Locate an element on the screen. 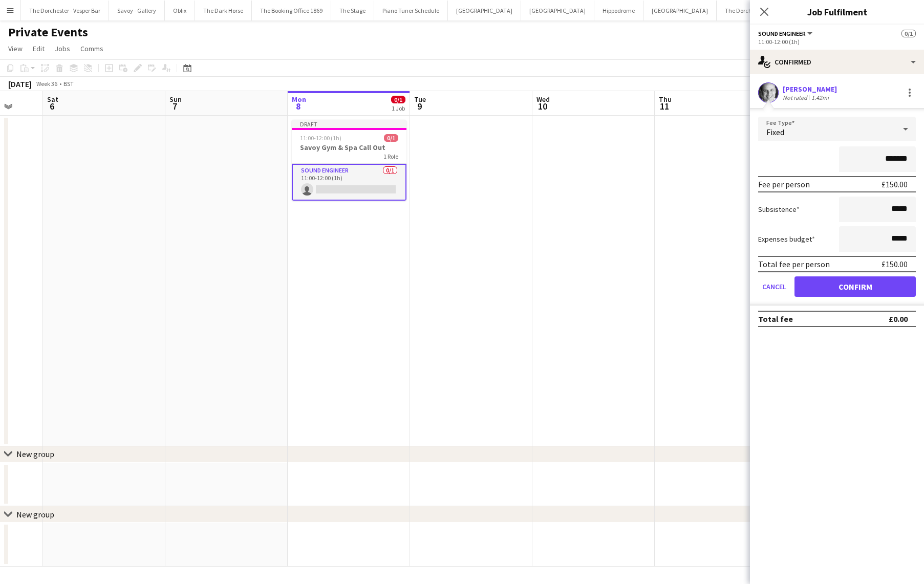 The height and width of the screenshot is (584, 924). button: The Dorchester - Vesper Bar is located at coordinates (65, 10).